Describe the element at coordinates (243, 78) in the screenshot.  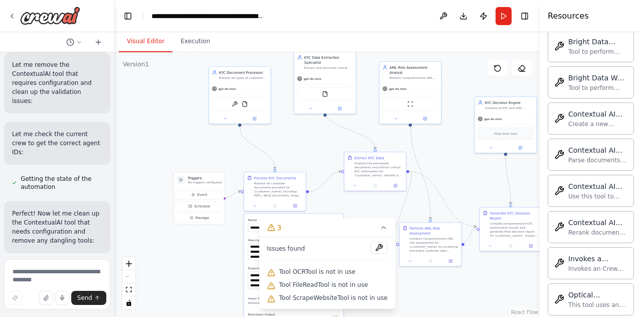
I see `div: Process all types of customer documents including PDFs, Word documents, images, and scanned files...` at that location.